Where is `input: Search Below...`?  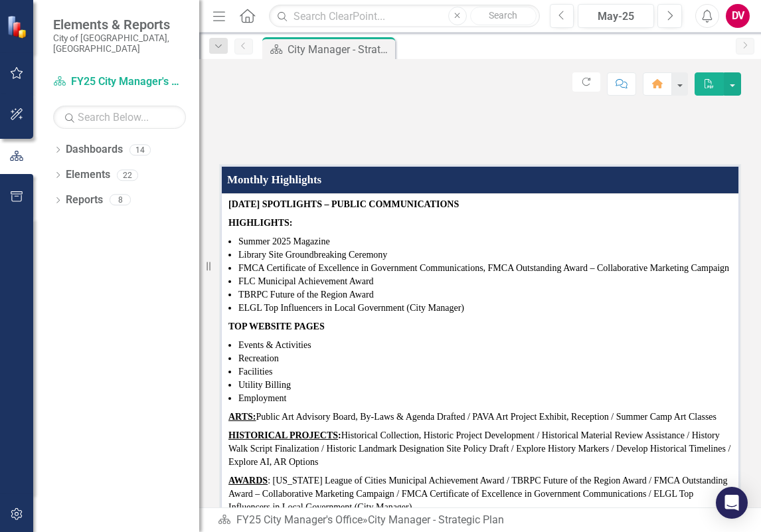 input: Search Below... is located at coordinates (120, 117).